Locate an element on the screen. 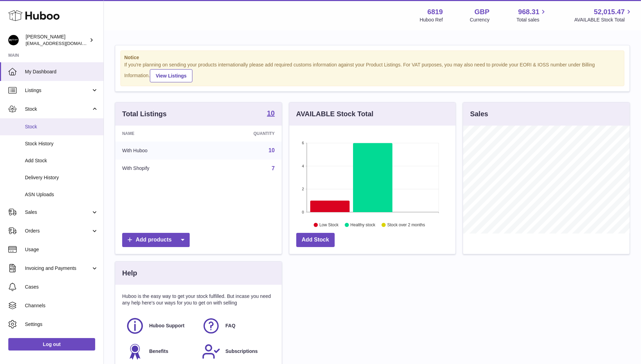 Image resolution: width=641 pixels, height=364 pixels. a: FAQ is located at coordinates (237, 326).